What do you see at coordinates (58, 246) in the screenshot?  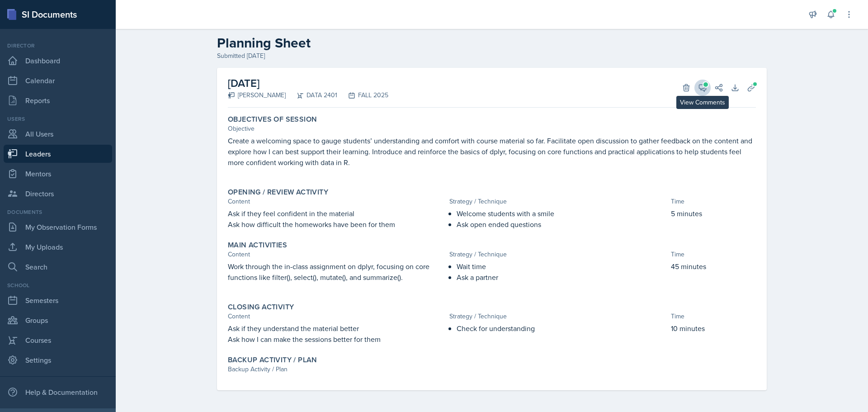 I see `a: My Uploads` at bounding box center [58, 246].